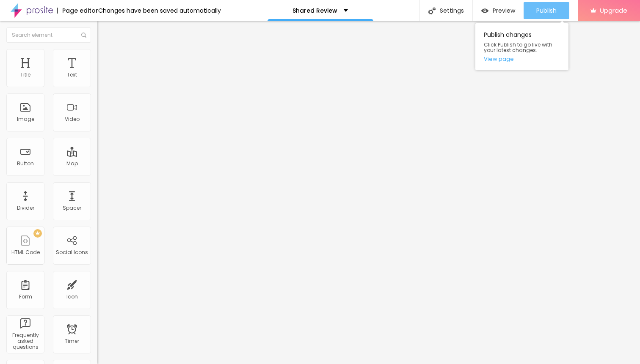 The image size is (640, 364). I want to click on div: Divider, so click(26, 208).